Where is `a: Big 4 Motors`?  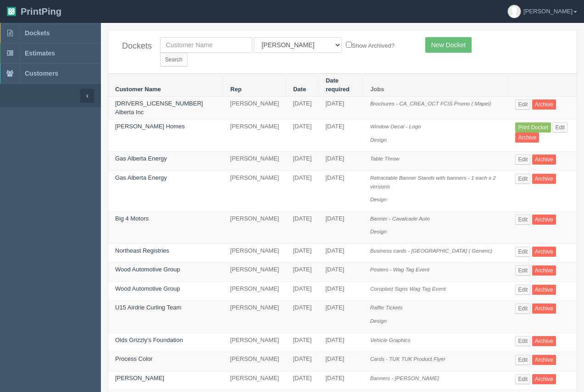 a: Big 4 Motors is located at coordinates (131, 218).